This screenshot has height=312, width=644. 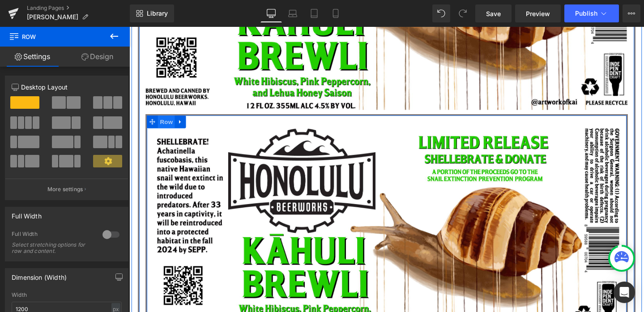 What do you see at coordinates (66, 87) in the screenshot?
I see `p: Desktop Layout` at bounding box center [66, 87].